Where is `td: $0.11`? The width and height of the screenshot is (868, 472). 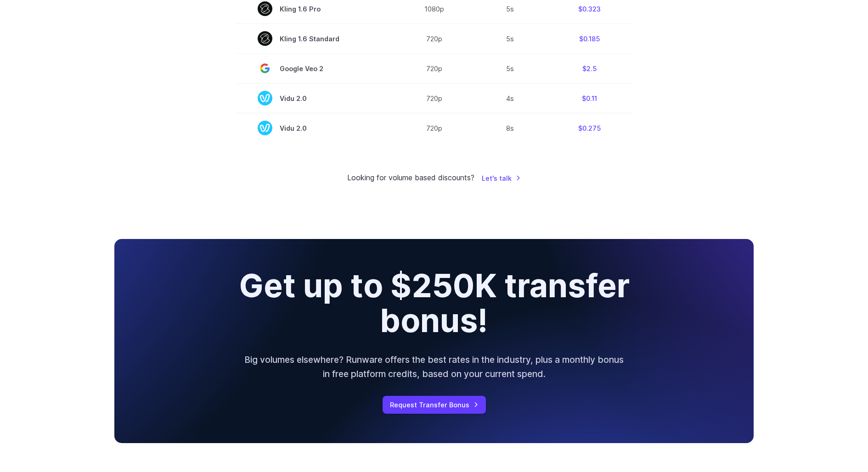 td: $0.11 is located at coordinates (589, 98).